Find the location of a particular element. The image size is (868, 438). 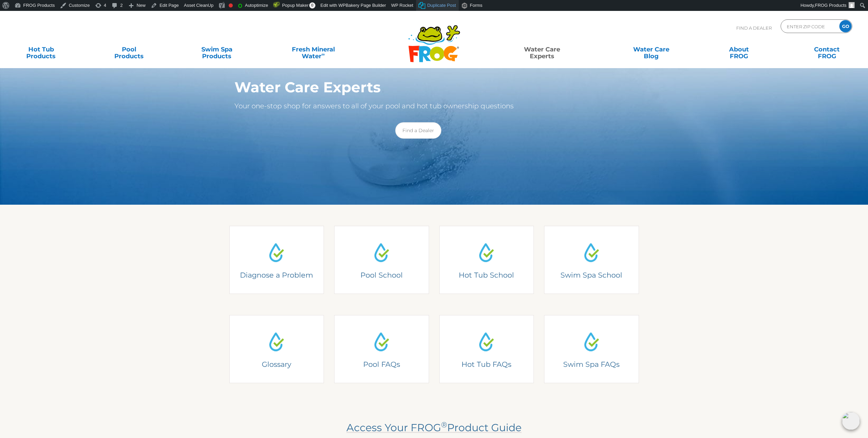

a: Fresh MineralWater∞ is located at coordinates (313, 49).